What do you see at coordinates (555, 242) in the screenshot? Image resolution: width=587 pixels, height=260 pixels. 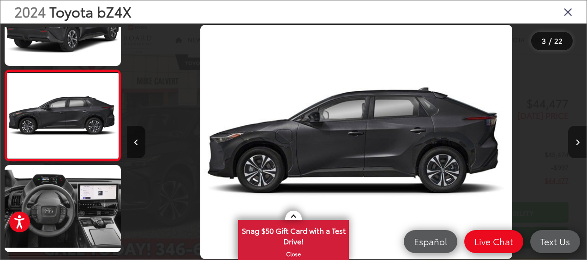 I see `a: Text Us` at bounding box center [555, 242].